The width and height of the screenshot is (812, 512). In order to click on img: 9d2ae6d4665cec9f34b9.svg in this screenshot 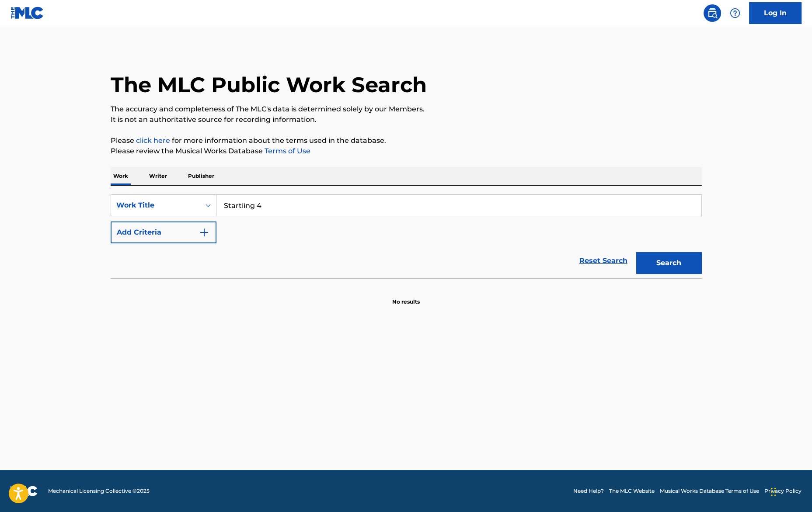, I will do `click(204, 232)`.